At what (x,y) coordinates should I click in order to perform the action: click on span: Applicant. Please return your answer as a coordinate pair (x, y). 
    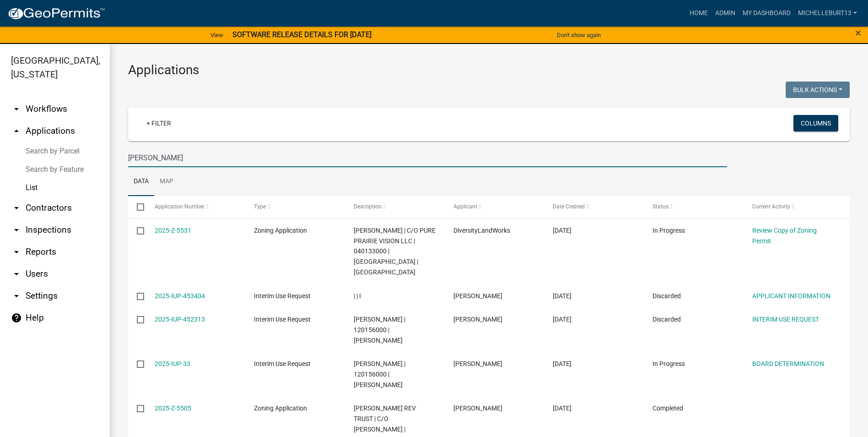
    Looking at the image, I should click on (465, 206).